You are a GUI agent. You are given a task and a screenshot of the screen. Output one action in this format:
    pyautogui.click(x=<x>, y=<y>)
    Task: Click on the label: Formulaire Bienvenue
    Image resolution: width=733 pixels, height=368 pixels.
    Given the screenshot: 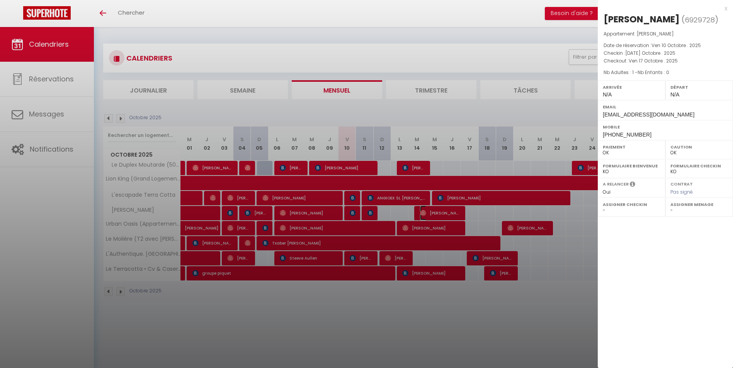 What is the action you would take?
    pyautogui.click(x=631, y=166)
    